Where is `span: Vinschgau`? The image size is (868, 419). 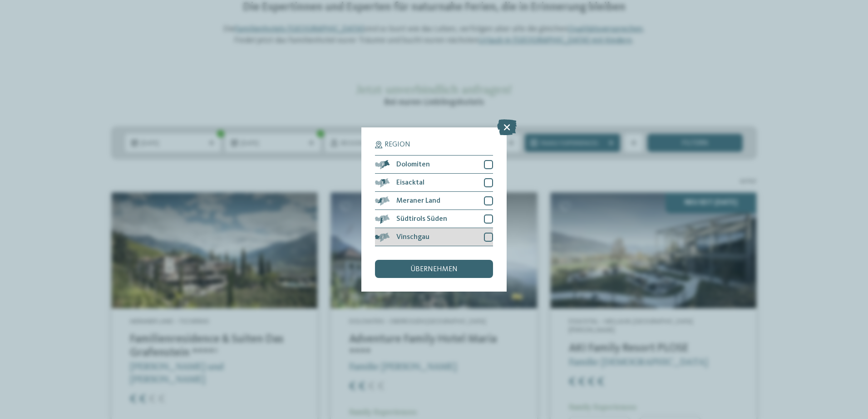 span: Vinschgau is located at coordinates (413, 237).